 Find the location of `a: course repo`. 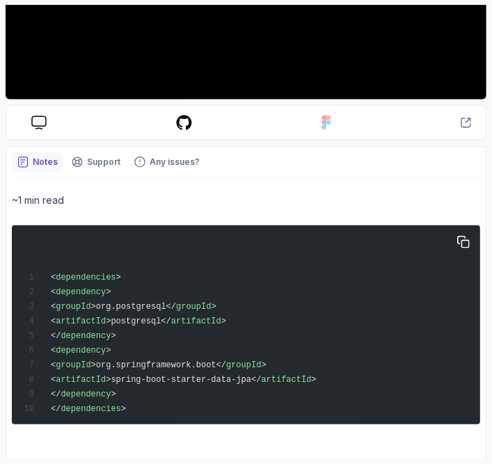

a: course repo is located at coordinates (184, 122).